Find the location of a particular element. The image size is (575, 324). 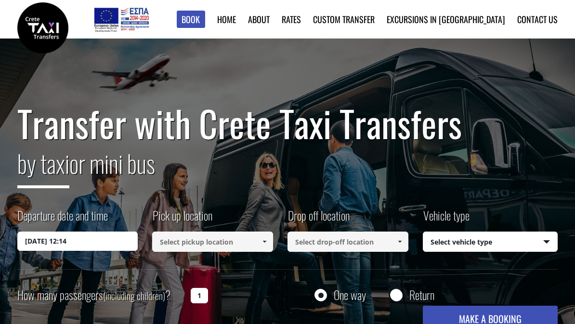

label: Departure date and time is located at coordinates (63, 219).